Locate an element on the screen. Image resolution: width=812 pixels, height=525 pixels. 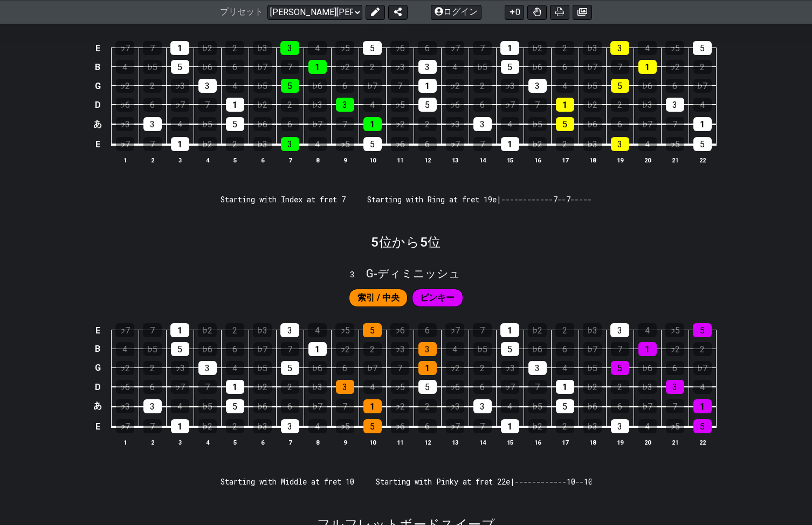
font: 索引 / 中央 is located at coordinates (379, 297).